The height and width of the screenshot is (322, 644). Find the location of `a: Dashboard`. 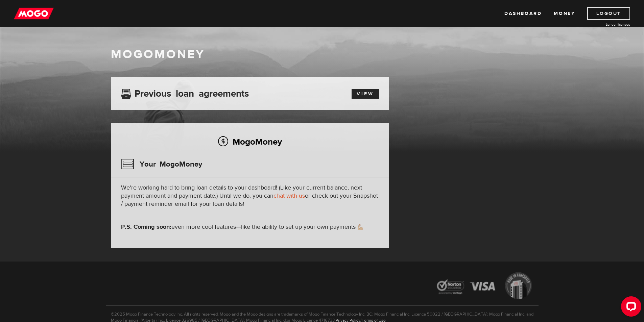

a: Dashboard is located at coordinates (523, 13).